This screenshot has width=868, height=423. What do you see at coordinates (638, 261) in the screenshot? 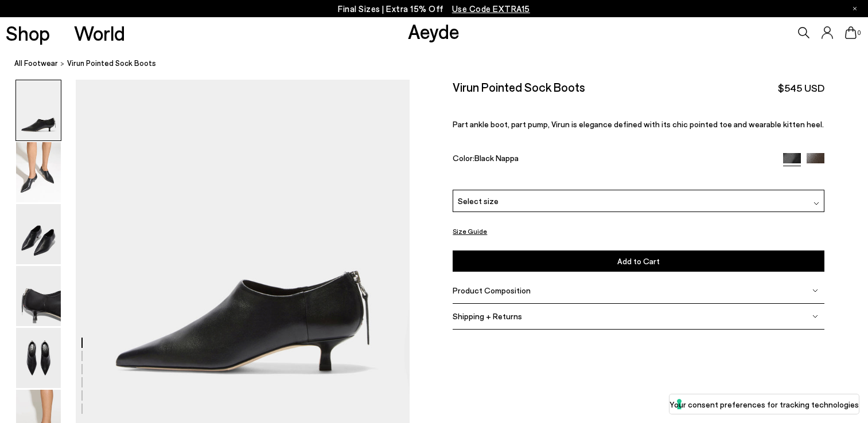
I see `span: Add to Cart` at bounding box center [638, 261].